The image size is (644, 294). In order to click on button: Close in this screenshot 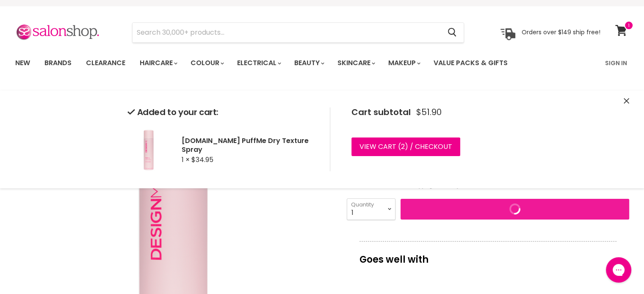, I will do `click(626, 101)`.